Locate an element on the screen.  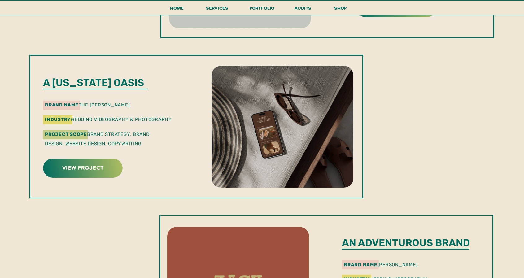
span: services is located at coordinates (217, 8).